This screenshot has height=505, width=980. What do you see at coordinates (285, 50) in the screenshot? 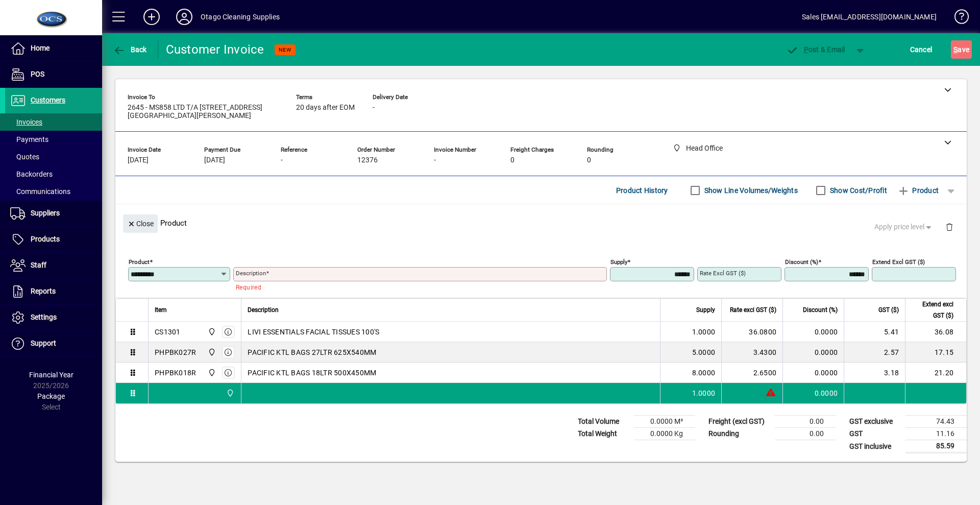
I see `span: NEW` at bounding box center [285, 50].